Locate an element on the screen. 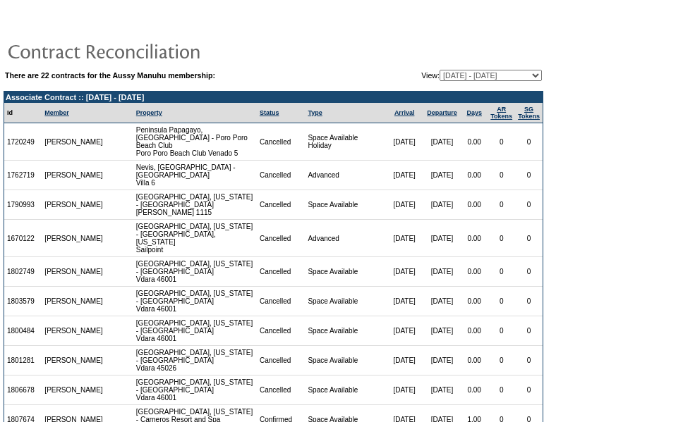 This screenshot has height=422, width=695. td: Id is located at coordinates (23, 113).